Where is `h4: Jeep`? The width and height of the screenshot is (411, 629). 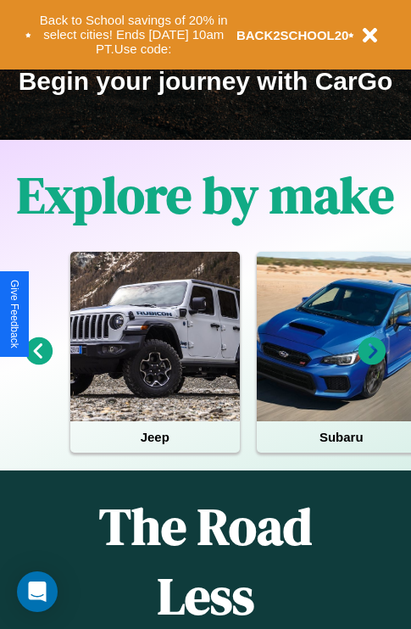
h4: Jeep is located at coordinates (155, 436).